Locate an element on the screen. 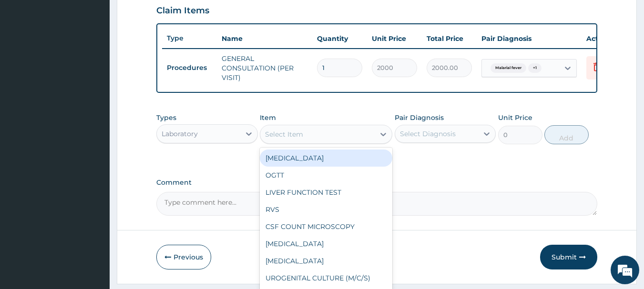 The image size is (644, 289). div: OGTT is located at coordinates (326, 175).